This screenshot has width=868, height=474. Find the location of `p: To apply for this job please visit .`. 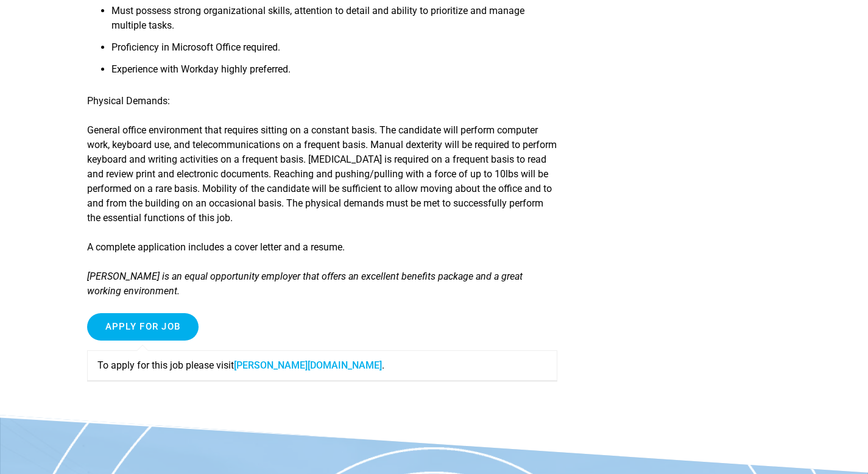

p: To apply for this job please visit . is located at coordinates (322, 365).